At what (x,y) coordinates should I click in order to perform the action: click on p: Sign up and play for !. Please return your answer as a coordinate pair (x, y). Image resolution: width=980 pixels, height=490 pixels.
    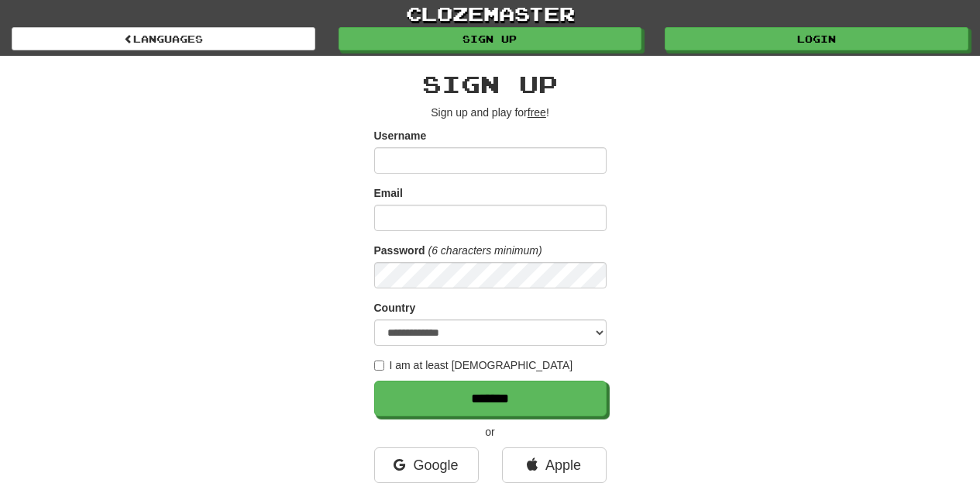
    Looking at the image, I should click on (490, 113).